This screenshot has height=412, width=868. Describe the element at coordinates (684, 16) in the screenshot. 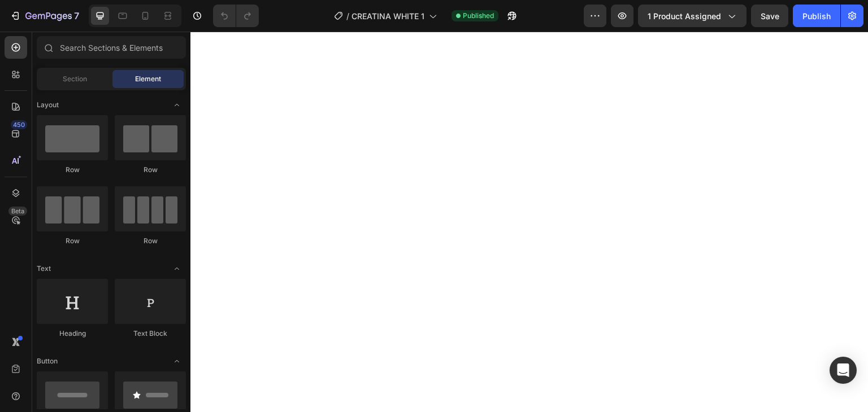

I see `span: 1 product assigned` at that location.